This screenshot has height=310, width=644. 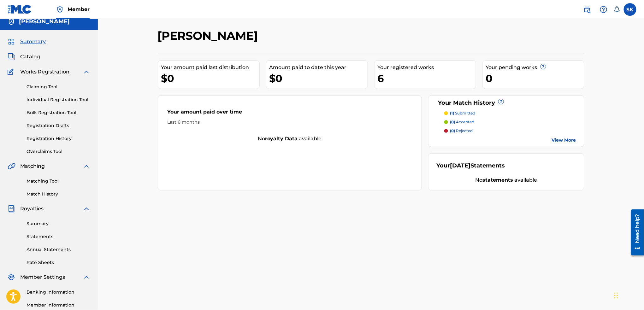 I want to click on a: Statements, so click(x=59, y=236).